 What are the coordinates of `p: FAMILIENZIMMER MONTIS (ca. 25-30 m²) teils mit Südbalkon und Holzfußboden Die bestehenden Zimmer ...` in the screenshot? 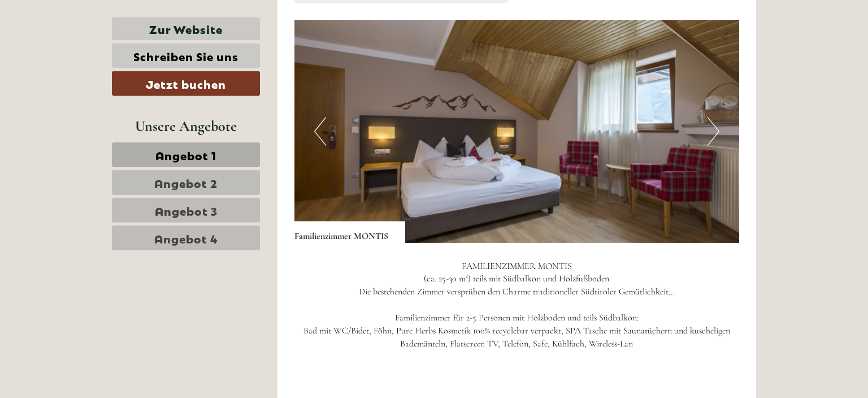 It's located at (517, 305).